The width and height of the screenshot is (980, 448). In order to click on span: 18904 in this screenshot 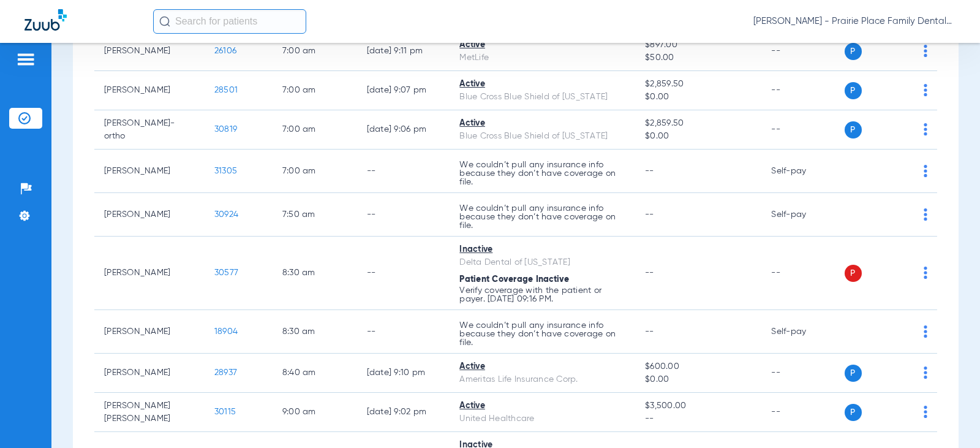, I will do `click(226, 331)`.